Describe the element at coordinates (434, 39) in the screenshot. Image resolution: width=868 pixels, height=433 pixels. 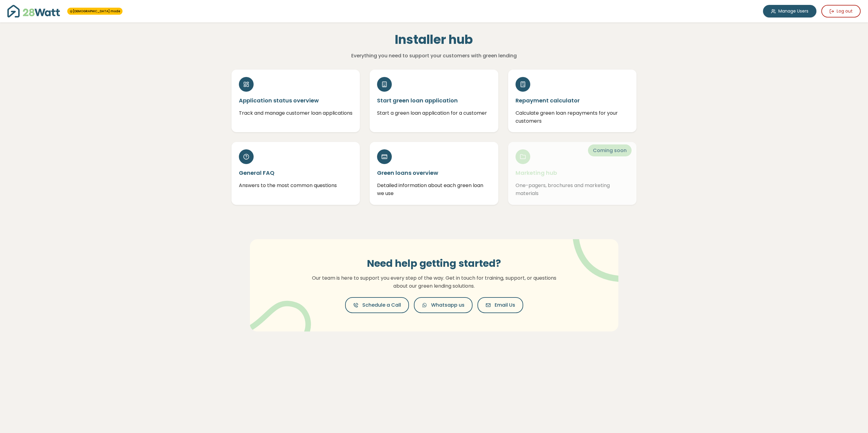
I see `h1: Installer hub` at that location.